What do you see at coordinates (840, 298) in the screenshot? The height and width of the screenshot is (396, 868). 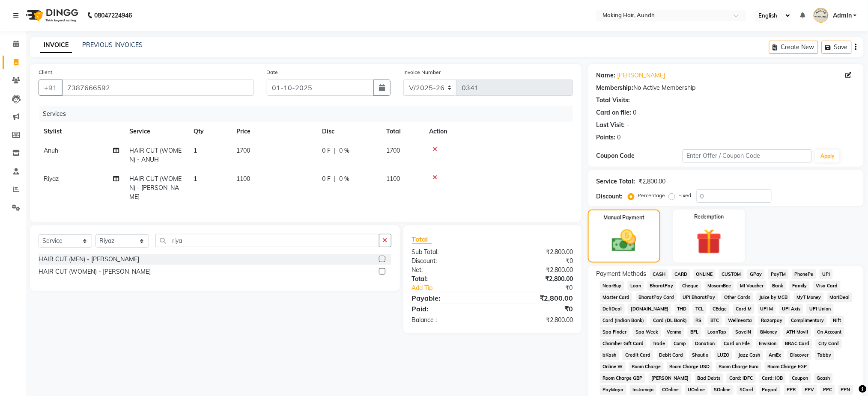 I see `span: MariDeal` at bounding box center [840, 298].